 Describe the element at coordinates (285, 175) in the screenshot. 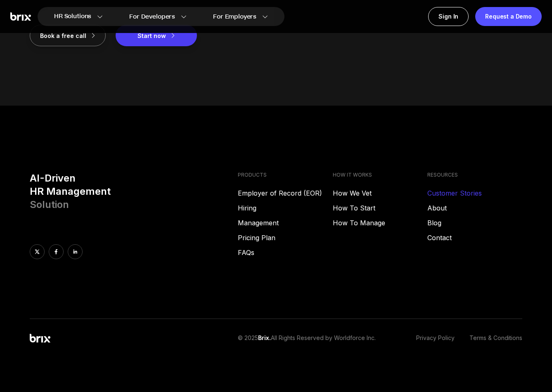

I see `h4: PRODUCTS` at that location.